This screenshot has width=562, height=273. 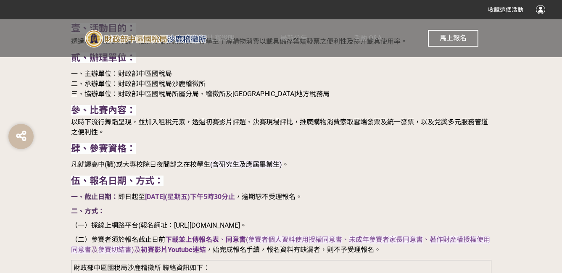 What do you see at coordinates (280, 245) in the screenshot?
I see `span: 著作財產權授權使用同意書` at bounding box center [280, 245].